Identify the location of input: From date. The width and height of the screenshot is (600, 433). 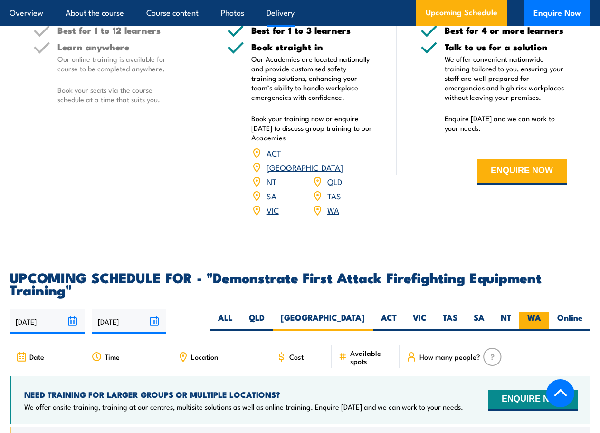
(47, 321).